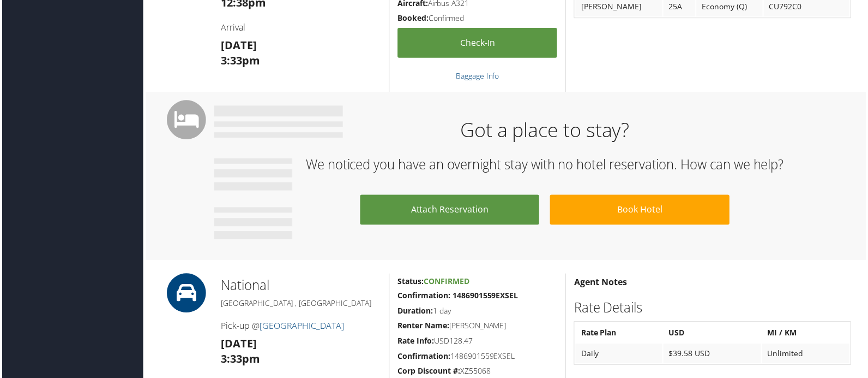  I want to click on strong: Confirmation:, so click(424, 357).